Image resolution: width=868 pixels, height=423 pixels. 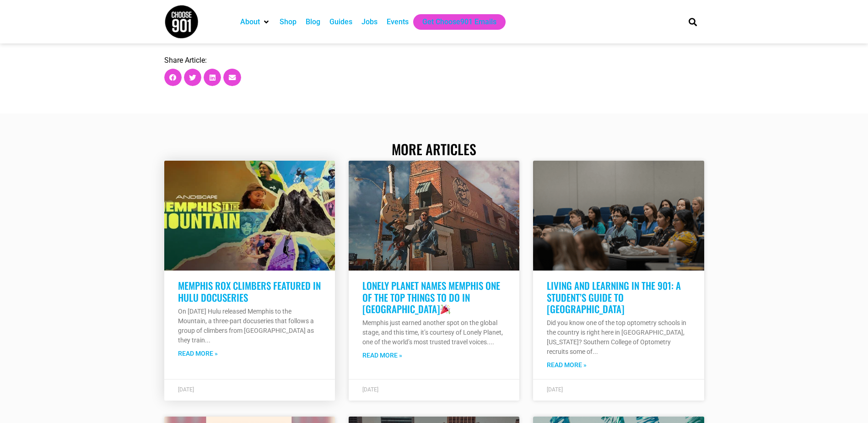 I want to click on div: Get Choose901 Emails, so click(x=460, y=22).